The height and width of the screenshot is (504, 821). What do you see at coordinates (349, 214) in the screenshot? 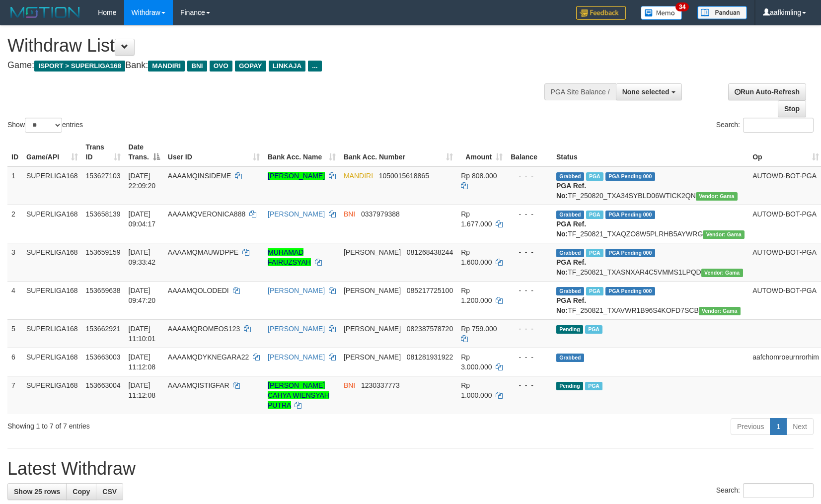
I see `span: BNI` at bounding box center [349, 214].